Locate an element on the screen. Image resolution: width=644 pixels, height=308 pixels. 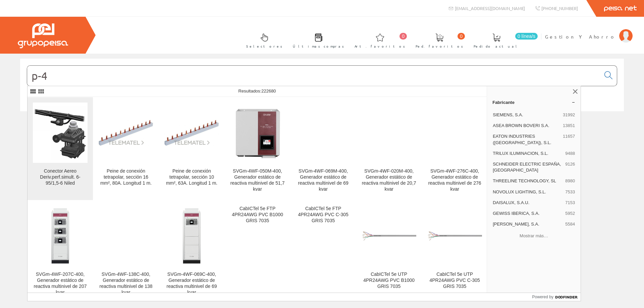
a: SVGm-4WF-069M-400, Generador estático de reactiva multinivel de 69 kvar SVGm-4WF-069M-400, Genera... is located at coordinates (323, 148).